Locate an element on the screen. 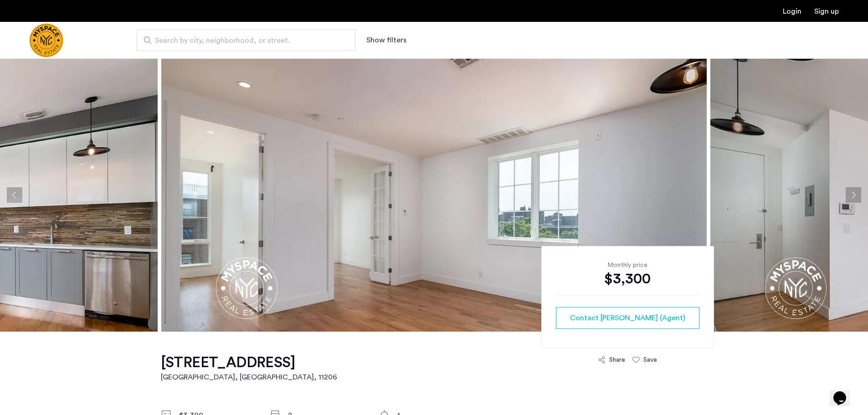 The width and height of the screenshot is (868, 415). button: Next apartment is located at coordinates (853, 195).